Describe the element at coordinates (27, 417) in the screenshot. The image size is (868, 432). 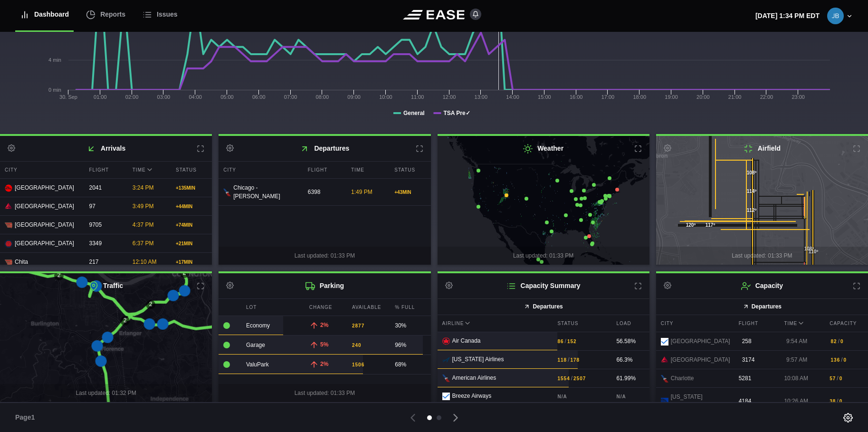
I see `span: Page 1` at that location.